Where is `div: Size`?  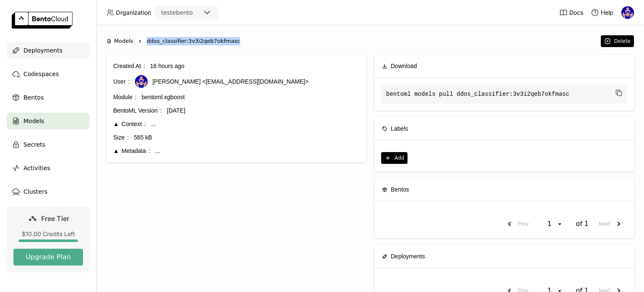
div: Size is located at coordinates (121, 137).